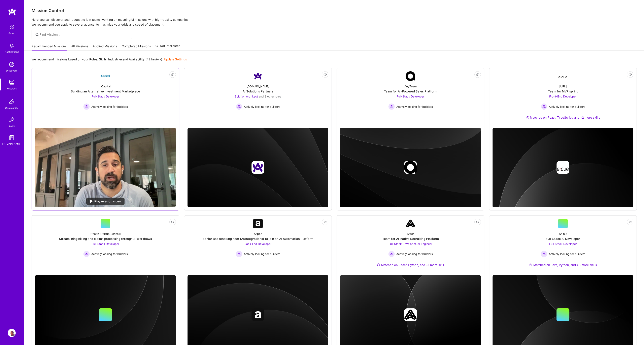 The image size is (644, 345). Describe the element at coordinates (12, 33) in the screenshot. I see `div: Setup` at that location.